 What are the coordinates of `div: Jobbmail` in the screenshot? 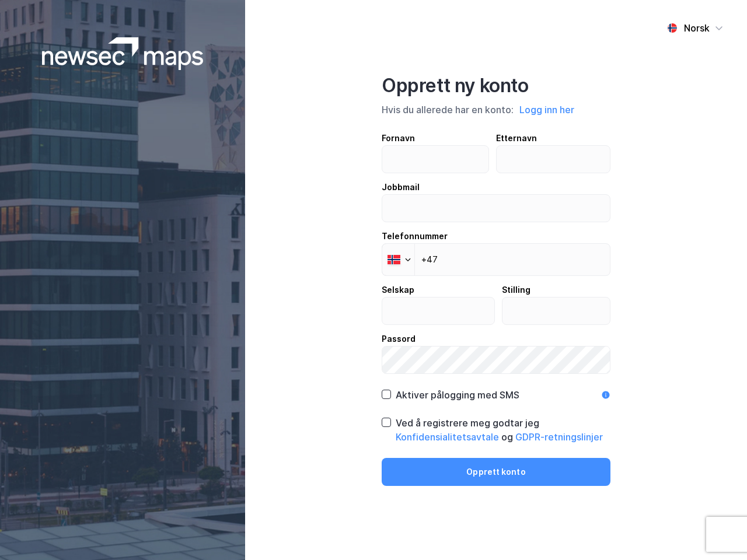 It's located at (496, 187).